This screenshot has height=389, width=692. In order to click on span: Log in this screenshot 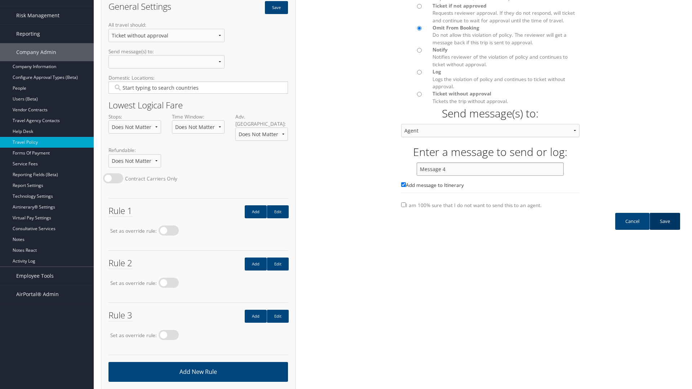, I will do `click(437, 71)`.